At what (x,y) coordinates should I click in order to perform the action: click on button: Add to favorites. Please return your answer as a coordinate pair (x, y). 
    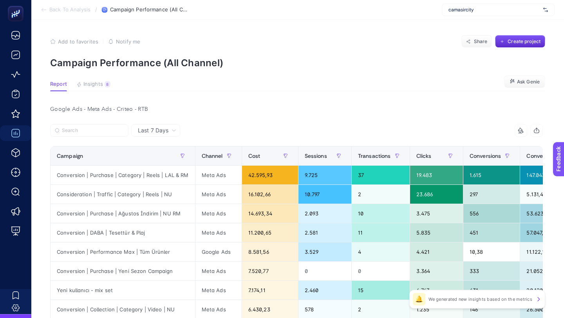
    Looking at the image, I should click on (74, 42).